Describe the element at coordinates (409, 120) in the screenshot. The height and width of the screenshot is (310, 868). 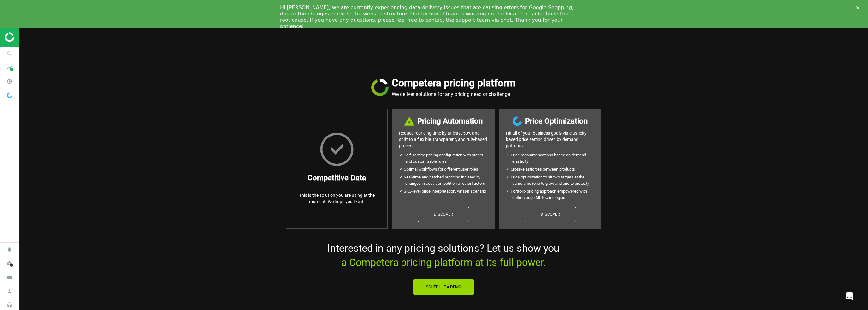
I see `img: DI+PfHAOTJwAAAAASUVORK5CYII=` at that location.